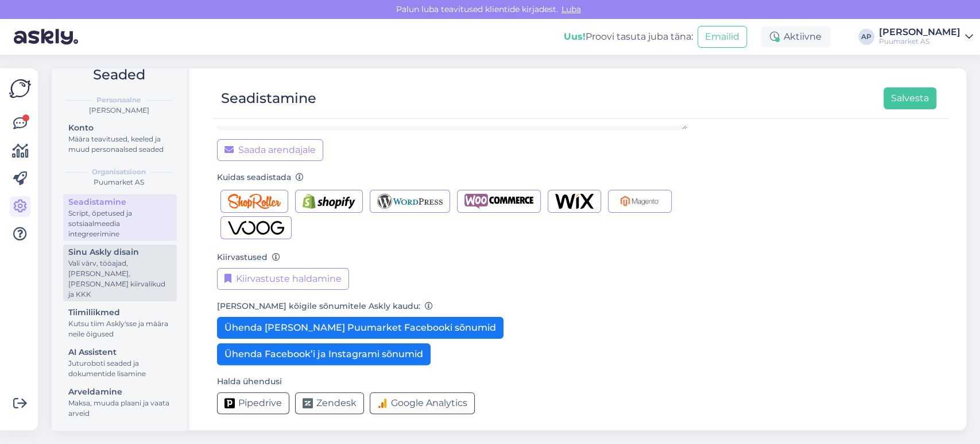 The height and width of the screenshot is (444, 980). Describe the element at coordinates (330, 403) in the screenshot. I see `button: Zendesk` at that location.